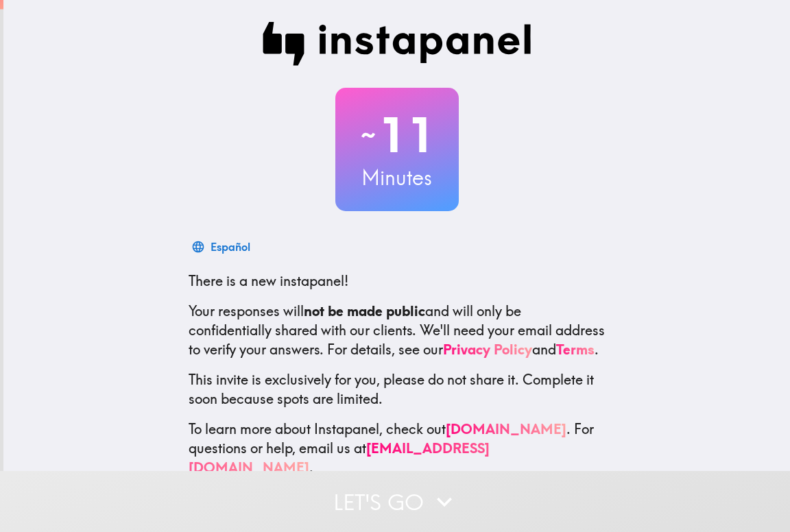 The width and height of the screenshot is (790, 532). I want to click on a: Terms, so click(575, 349).